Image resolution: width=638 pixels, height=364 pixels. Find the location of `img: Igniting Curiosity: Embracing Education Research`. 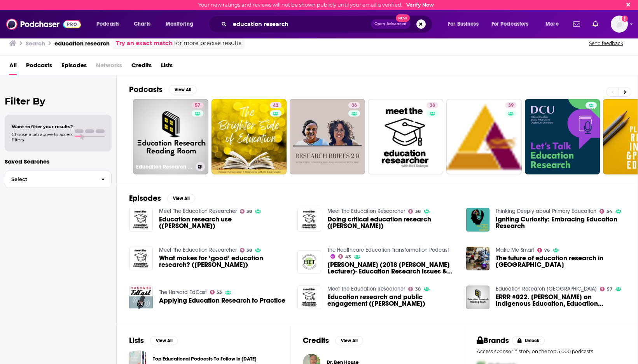

img: Igniting Curiosity: Embracing Education Research is located at coordinates (478, 220).